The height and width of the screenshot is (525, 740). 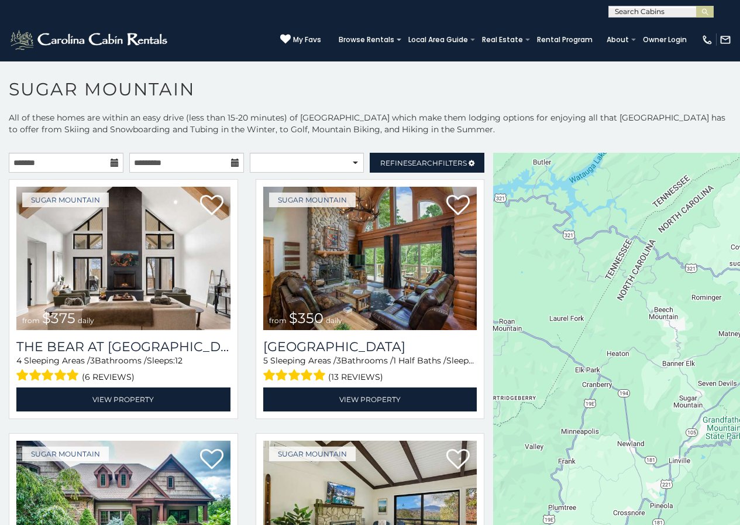 I want to click on span: (13 reviews), so click(x=356, y=377).